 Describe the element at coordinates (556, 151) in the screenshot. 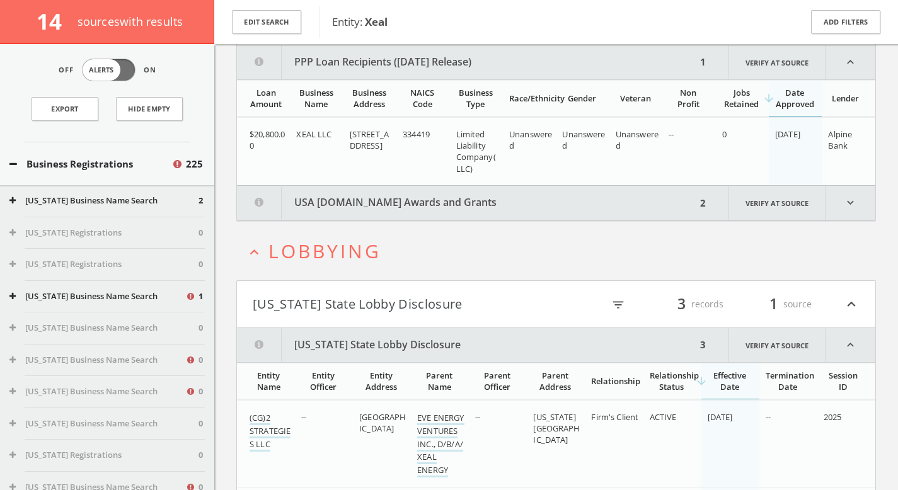

I see `div: grid` at that location.